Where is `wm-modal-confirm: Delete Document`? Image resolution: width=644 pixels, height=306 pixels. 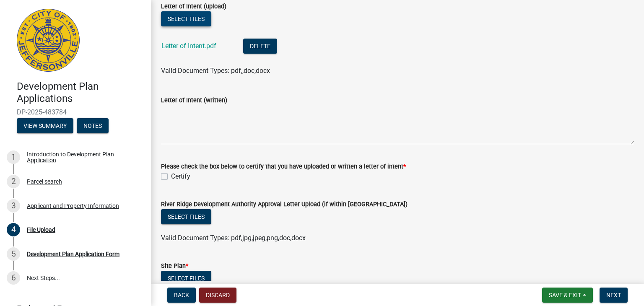
wm-modal-confirm: Delete Document is located at coordinates (260, 47).